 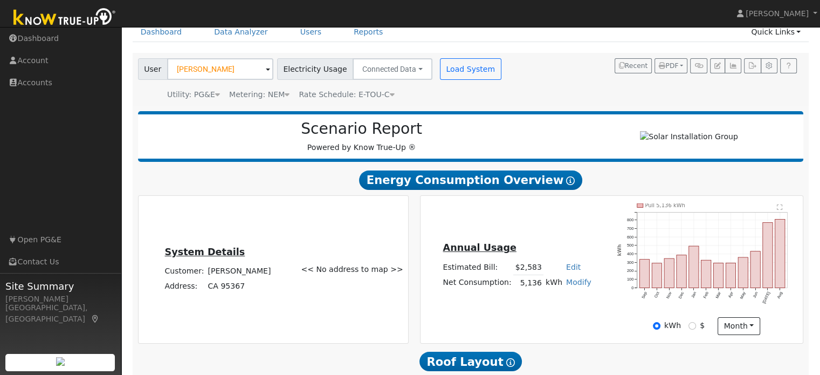 What do you see at coordinates (706, 294) in the screenshot?
I see `text: Feb` at bounding box center [706, 294].